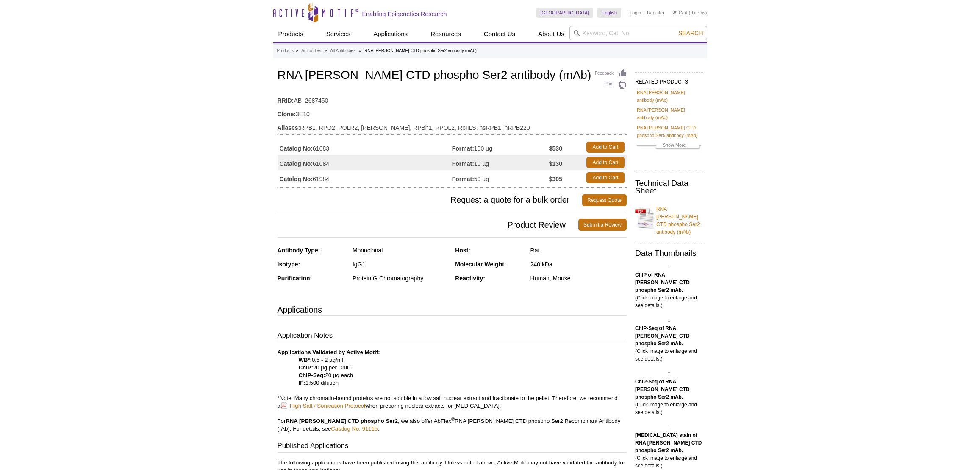 This screenshot has width=980, height=470. I want to click on a: Show More, so click(670, 146).